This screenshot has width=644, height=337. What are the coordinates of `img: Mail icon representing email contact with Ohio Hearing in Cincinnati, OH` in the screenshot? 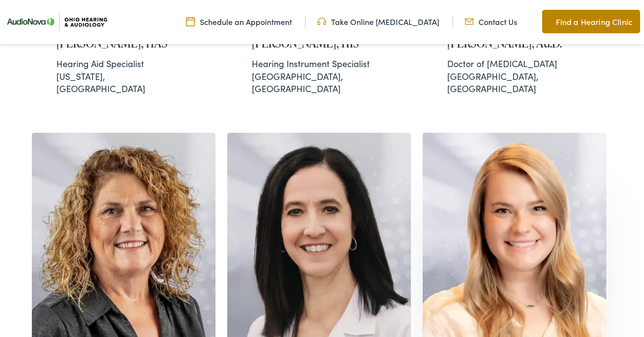 It's located at (469, 22).